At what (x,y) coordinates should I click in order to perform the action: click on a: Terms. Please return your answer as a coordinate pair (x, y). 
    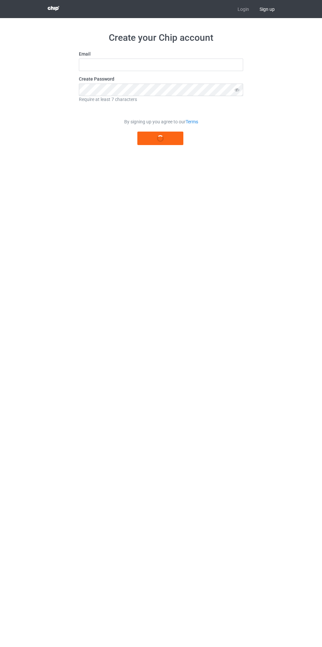
    Looking at the image, I should click on (192, 122).